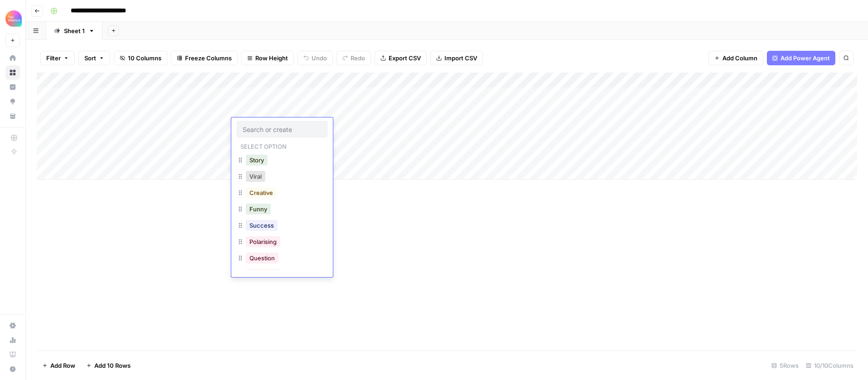  What do you see at coordinates (400, 58) in the screenshot?
I see `button: Export CSV` at bounding box center [400, 58].